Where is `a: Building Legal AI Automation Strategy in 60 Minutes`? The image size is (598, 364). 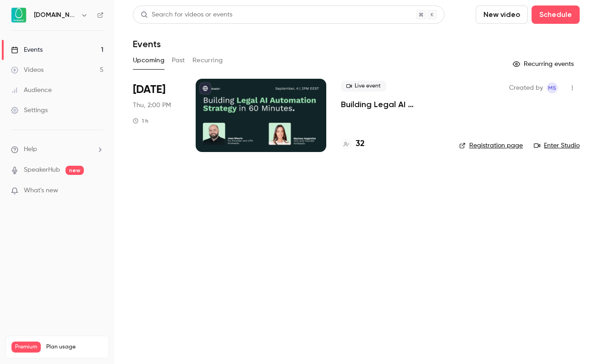 a: Building Legal AI Automation Strategy in 60 Minutes is located at coordinates (393, 104).